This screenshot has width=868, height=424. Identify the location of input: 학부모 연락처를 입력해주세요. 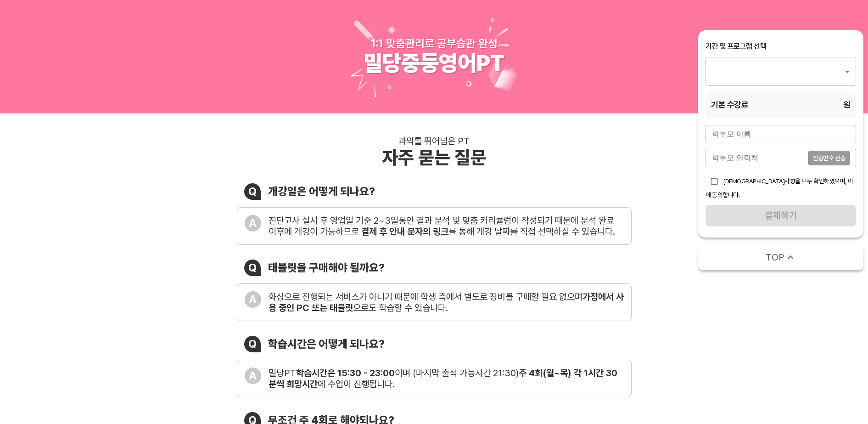
(757, 158).